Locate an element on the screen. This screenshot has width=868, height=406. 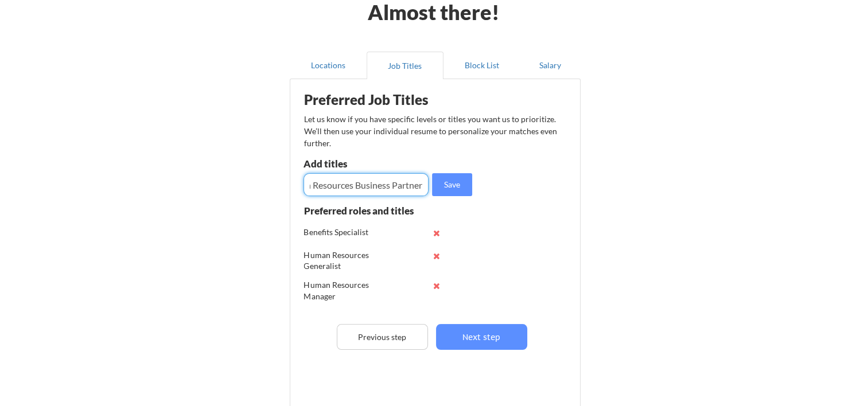
div: Human Resources Manager is located at coordinates (342, 290).